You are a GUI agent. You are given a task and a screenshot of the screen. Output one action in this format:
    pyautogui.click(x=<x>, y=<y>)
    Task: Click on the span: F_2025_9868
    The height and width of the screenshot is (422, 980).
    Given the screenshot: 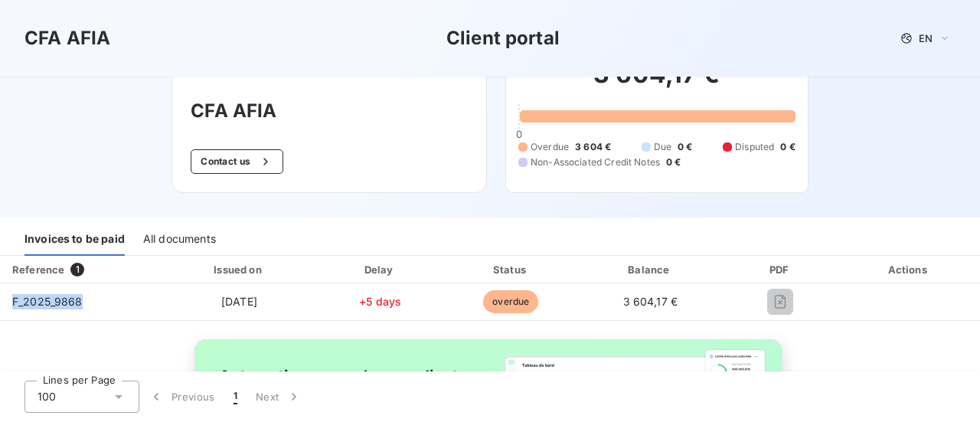 What is the action you would take?
    pyautogui.click(x=47, y=301)
    